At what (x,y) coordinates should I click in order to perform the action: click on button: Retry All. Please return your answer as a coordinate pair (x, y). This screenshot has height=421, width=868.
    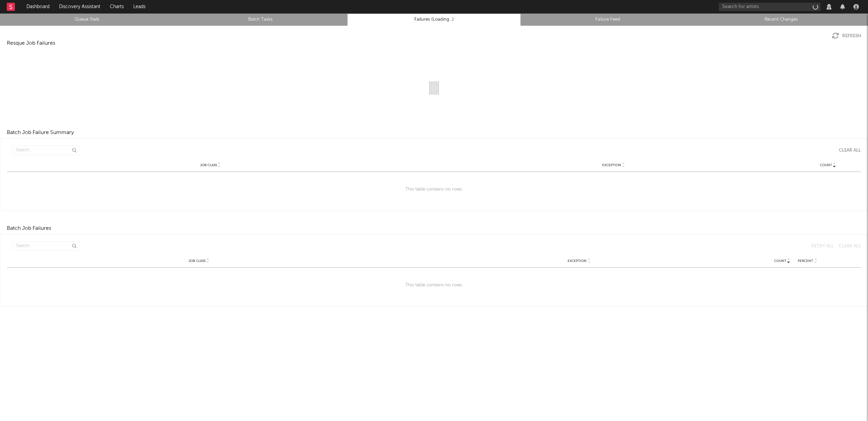
    Looking at the image, I should click on (820, 246).